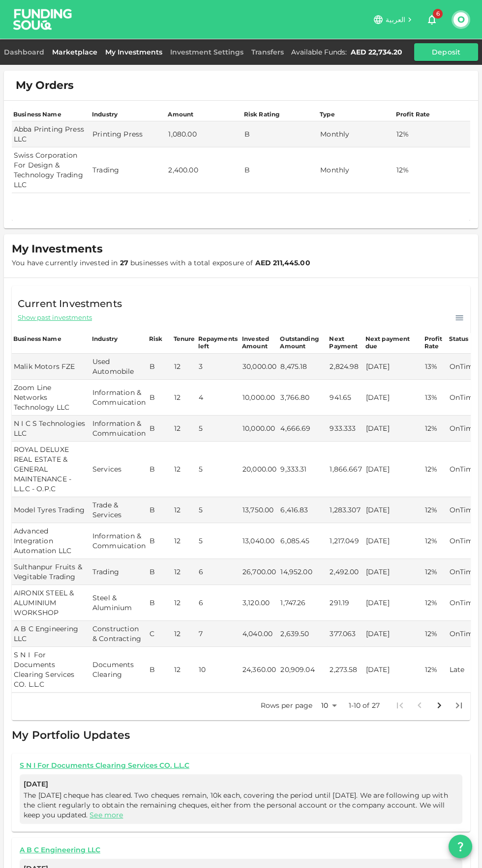  Describe the element at coordinates (37, 339) in the screenshot. I see `div: Business Name` at that location.